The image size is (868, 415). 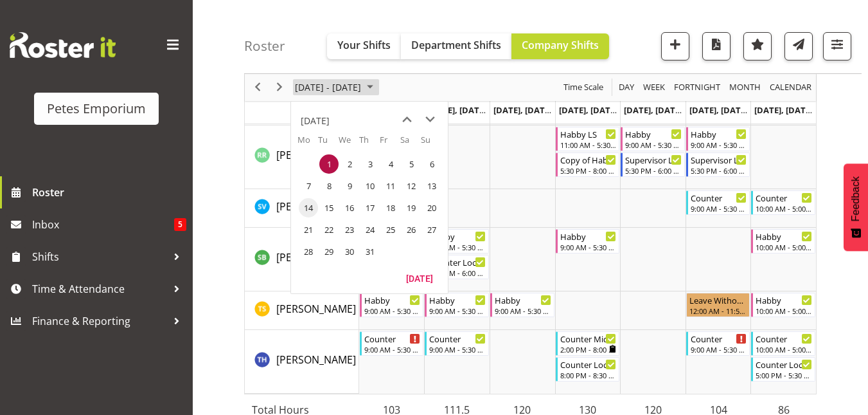 I want to click on span: Wednesday, July 2, 2025, so click(x=349, y=164).